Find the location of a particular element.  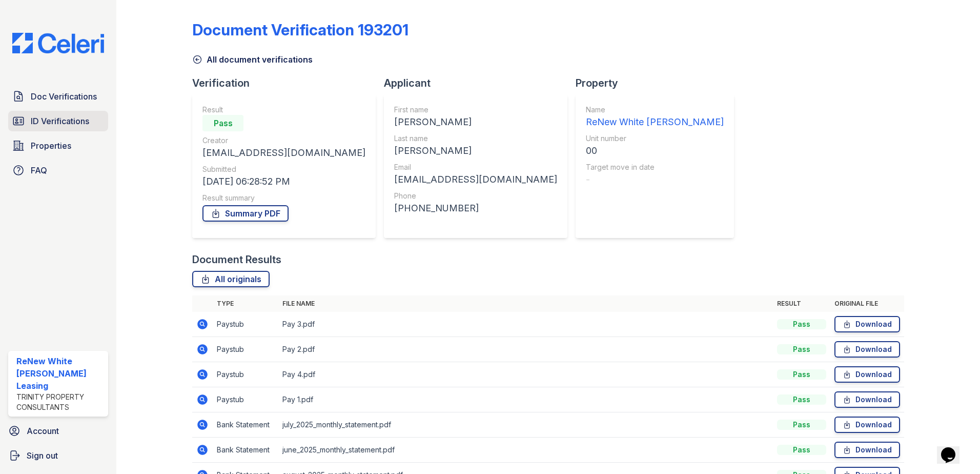

th: Result is located at coordinates (802, 303).